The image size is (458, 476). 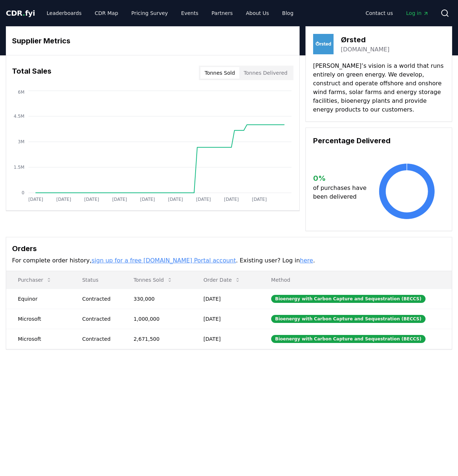 What do you see at coordinates (39, 299) in the screenshot?
I see `td: Equinor` at bounding box center [39, 299].